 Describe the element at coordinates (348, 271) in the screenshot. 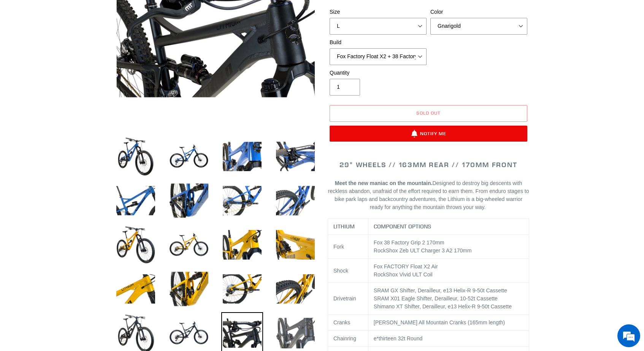

I see `td: Shock` at that location.